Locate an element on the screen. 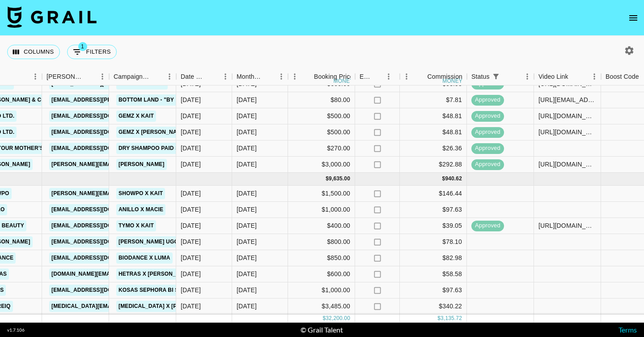 This screenshot has height=337, width=644. div: $3,485.00 is located at coordinates (322, 306).